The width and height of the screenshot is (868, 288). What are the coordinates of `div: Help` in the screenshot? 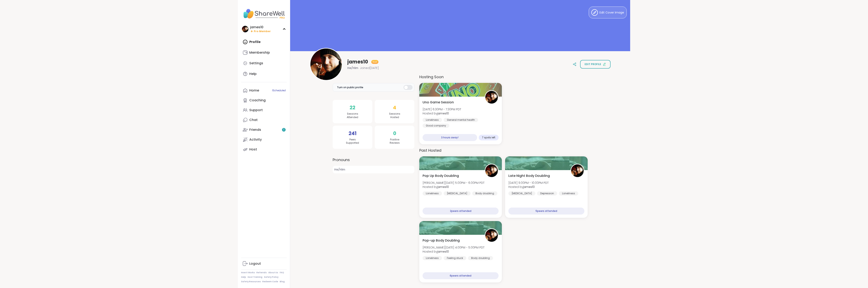 It's located at (253, 74).